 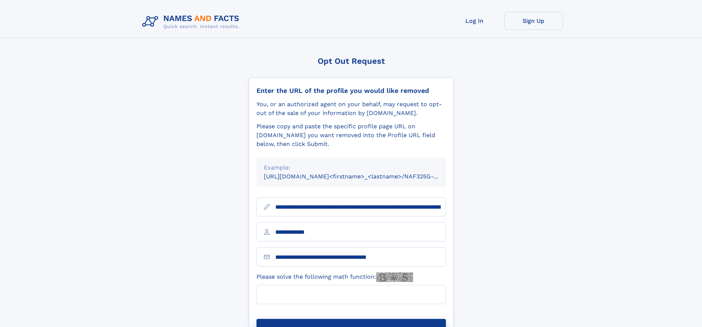 What do you see at coordinates (335, 277) in the screenshot?
I see `label: Please solve the following math function:` at bounding box center [335, 277].